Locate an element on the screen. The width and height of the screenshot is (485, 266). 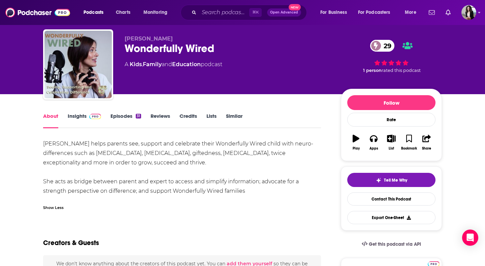
div: 31 is located at coordinates (139, 116).